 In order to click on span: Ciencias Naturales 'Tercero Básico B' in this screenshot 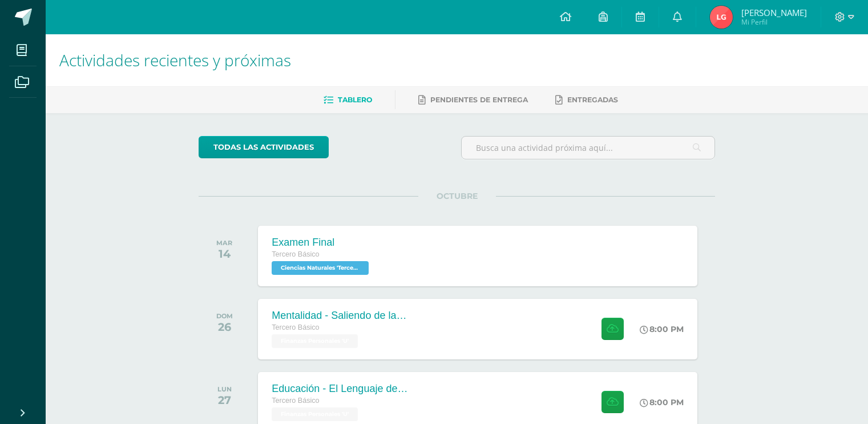, I will do `click(320, 267)`.